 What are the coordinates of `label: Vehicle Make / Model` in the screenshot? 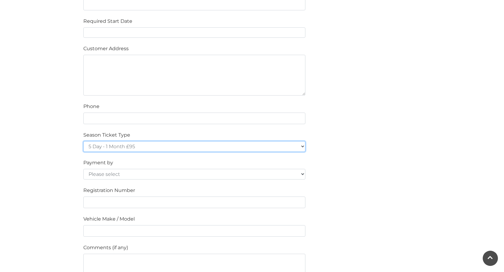 It's located at (109, 219).